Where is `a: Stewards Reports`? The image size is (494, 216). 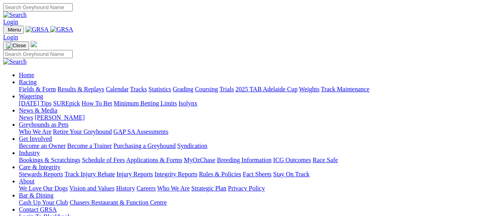 a: Stewards Reports is located at coordinates (41, 174).